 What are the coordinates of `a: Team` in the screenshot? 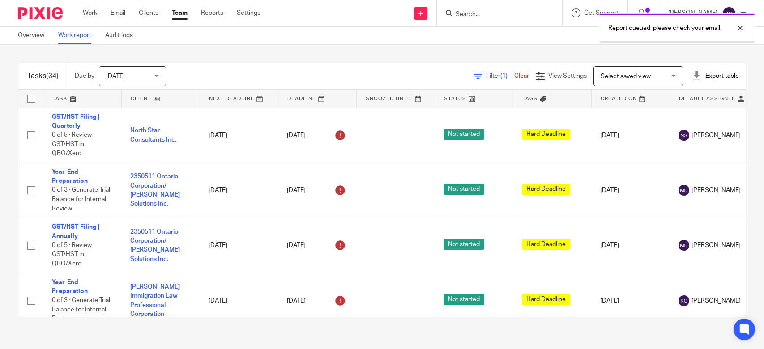 It's located at (179, 13).